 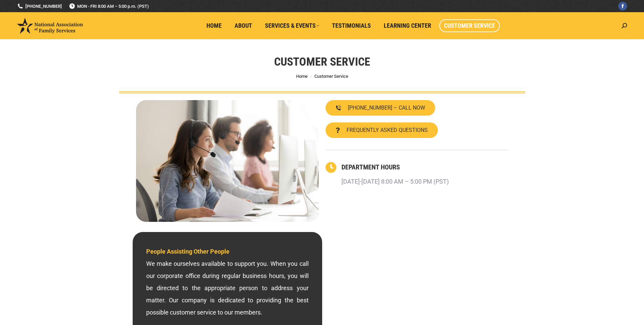 What do you see at coordinates (351, 26) in the screenshot?
I see `span: Testimonials` at bounding box center [351, 26].